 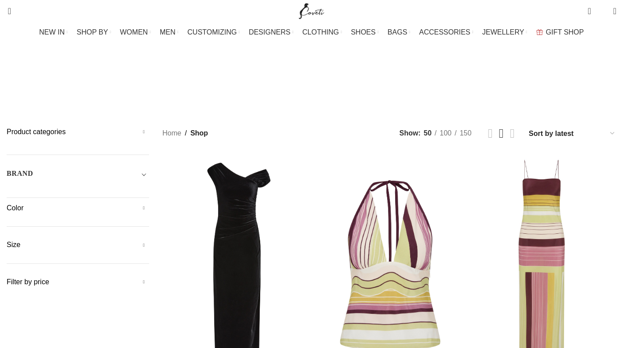 What do you see at coordinates (325, 89) in the screenshot?
I see `span: Women` at bounding box center [325, 89].